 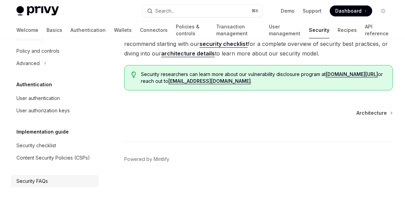 I want to click on a: Authentication, so click(x=88, y=30).